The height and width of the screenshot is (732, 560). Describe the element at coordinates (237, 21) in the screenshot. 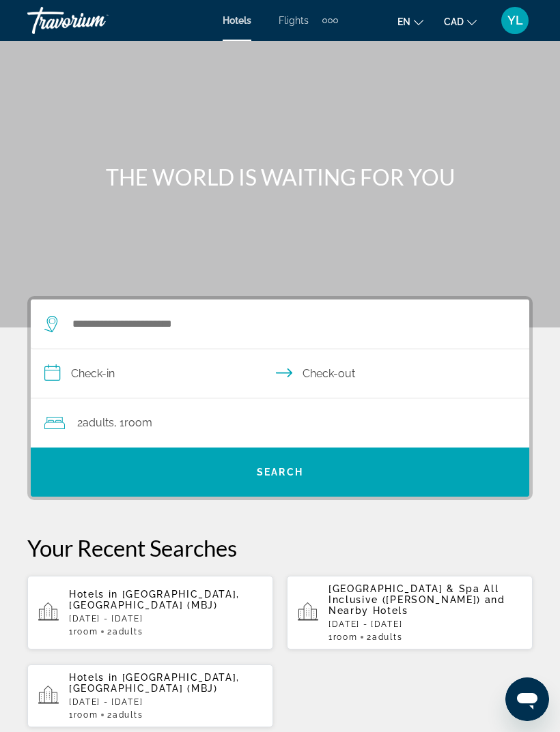

I see `a: Hotels` at that location.